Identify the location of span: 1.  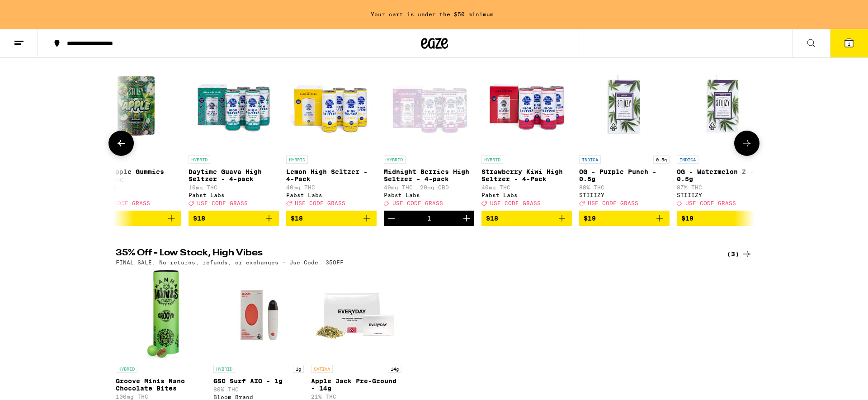
(849, 44).